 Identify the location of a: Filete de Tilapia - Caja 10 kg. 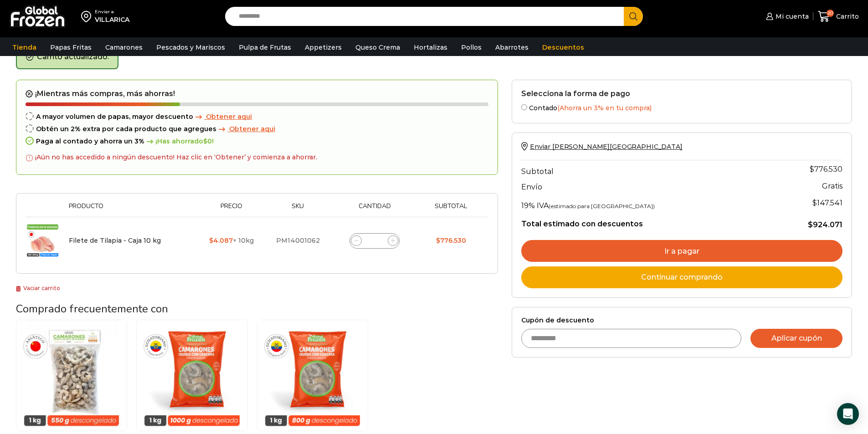
(115, 241).